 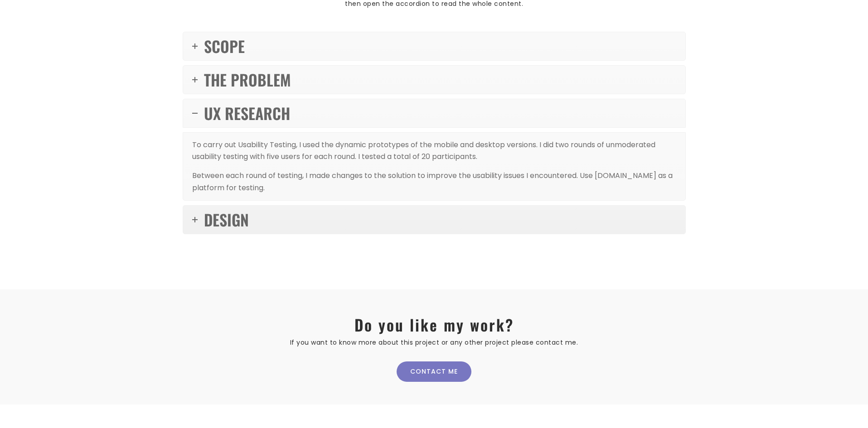 I want to click on a: UX RESEARCH, so click(x=434, y=113).